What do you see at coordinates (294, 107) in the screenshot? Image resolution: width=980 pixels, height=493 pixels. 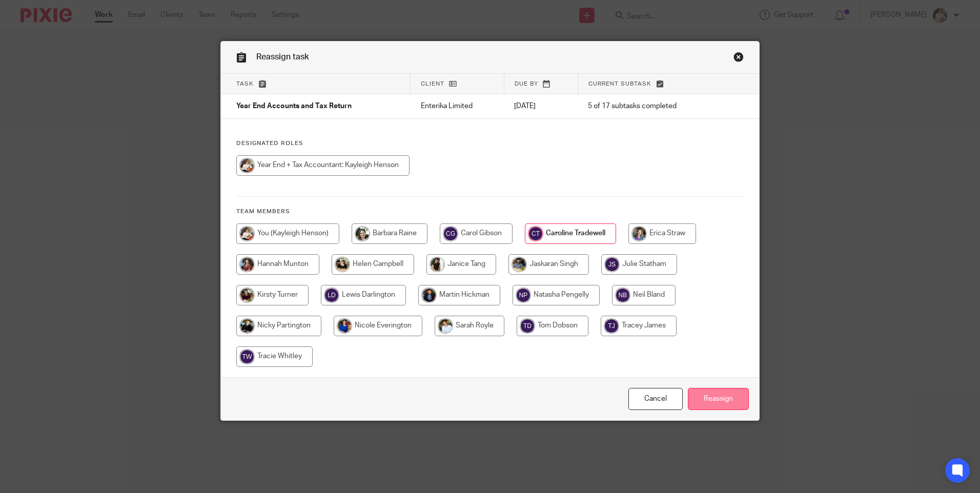 I see `span: Year End Accounts and Tax Return` at bounding box center [294, 107].